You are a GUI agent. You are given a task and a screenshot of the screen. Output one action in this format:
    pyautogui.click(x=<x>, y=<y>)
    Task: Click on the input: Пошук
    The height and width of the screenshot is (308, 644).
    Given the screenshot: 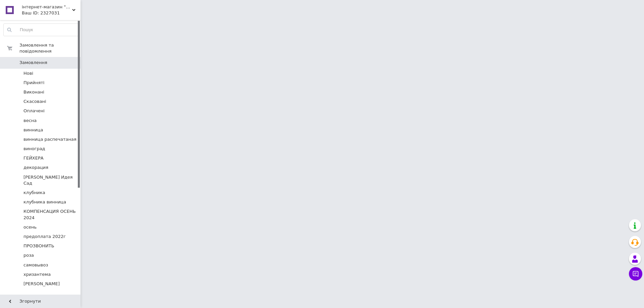 What is the action you would take?
    pyautogui.click(x=41, y=30)
    